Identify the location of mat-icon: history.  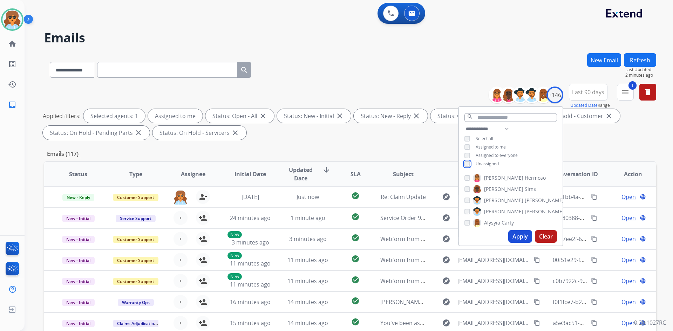
(12, 85).